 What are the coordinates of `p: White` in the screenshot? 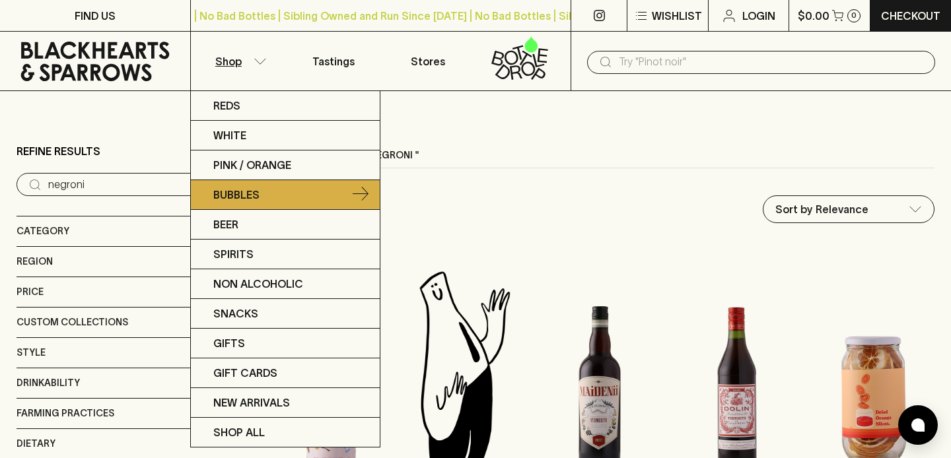 It's located at (230, 135).